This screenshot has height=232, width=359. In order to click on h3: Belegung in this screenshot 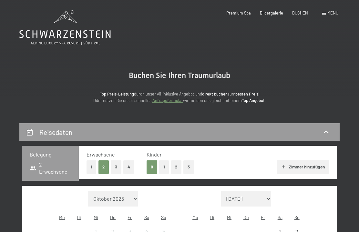, I will do `click(50, 155)`.